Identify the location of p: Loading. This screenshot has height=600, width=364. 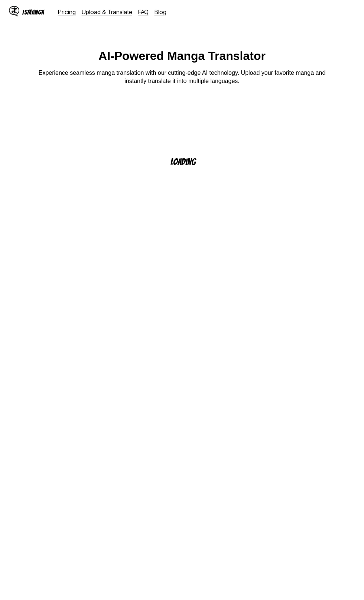
(188, 162).